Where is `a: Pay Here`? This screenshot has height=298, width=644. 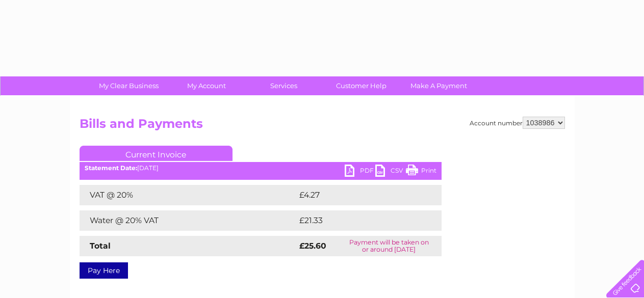 a: Pay Here is located at coordinates (104, 271).